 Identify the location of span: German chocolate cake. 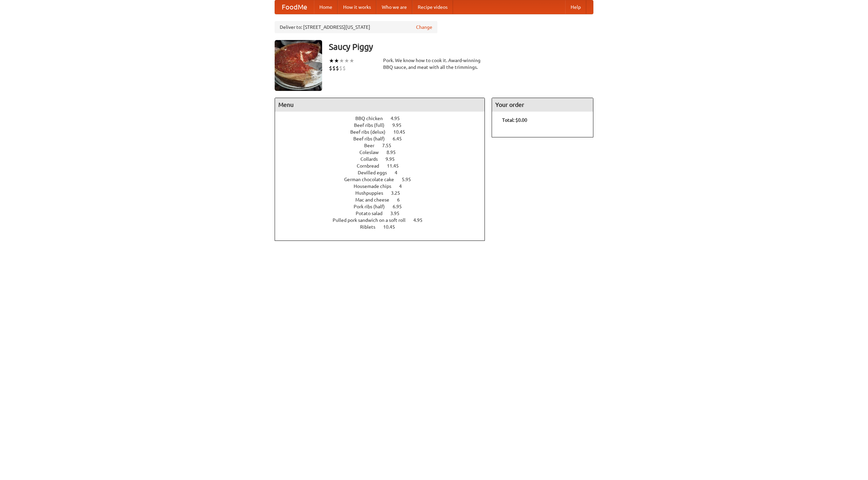
(372, 179).